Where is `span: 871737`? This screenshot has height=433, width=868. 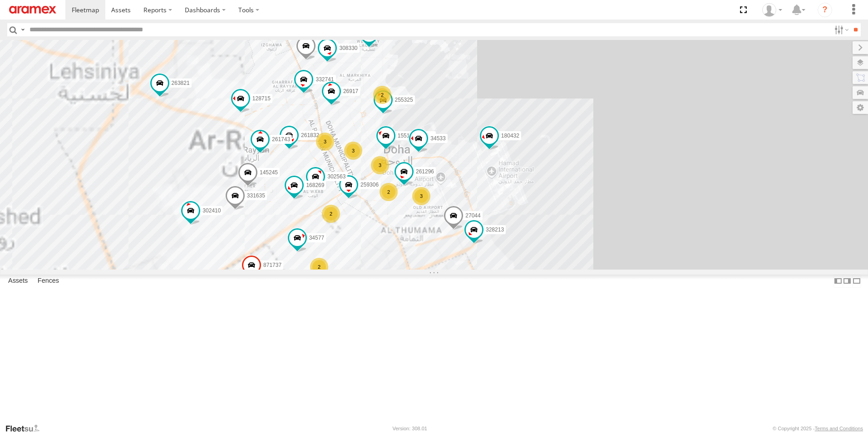
span: 871737 is located at coordinates (272, 265).